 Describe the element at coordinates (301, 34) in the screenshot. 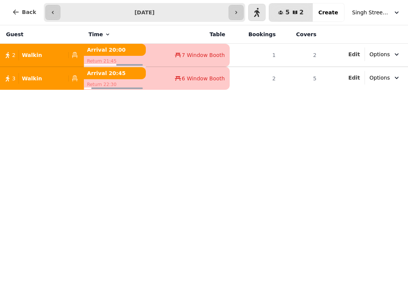

I see `th: Covers` at that location.